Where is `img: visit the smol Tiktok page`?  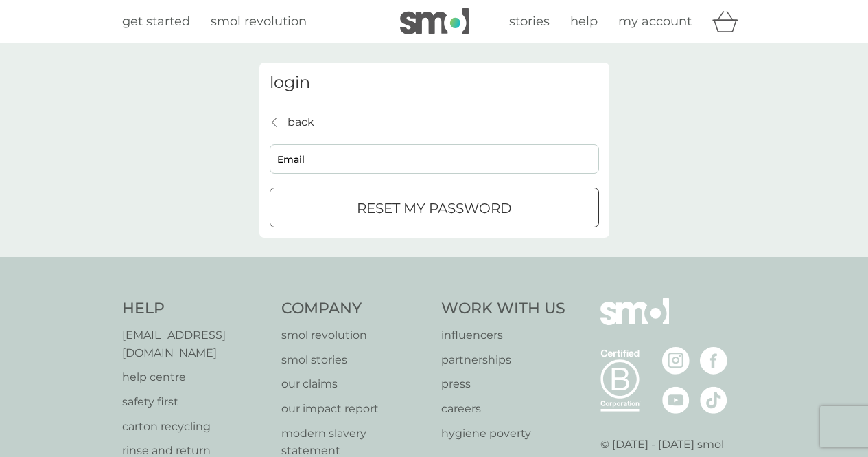 img: visit the smol Tiktok page is located at coordinates (714, 400).